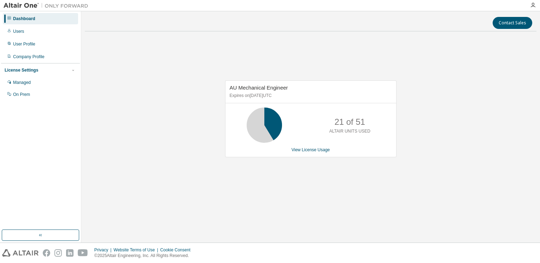 This screenshot has width=540, height=263. Describe the element at coordinates (104, 250) in the screenshot. I see `div: Privacy` at that location.